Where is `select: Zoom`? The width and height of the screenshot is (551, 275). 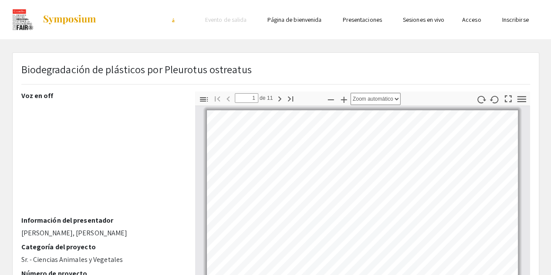 select: Zoom is located at coordinates (376, 99).